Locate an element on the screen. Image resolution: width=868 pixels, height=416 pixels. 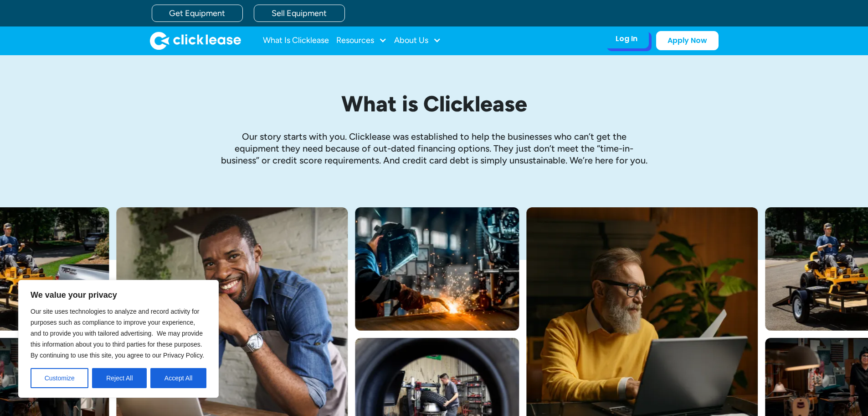
span: Our site uses technologies to analyze and record activity for purposes such as compliance to impr... is located at coordinates (117, 333).